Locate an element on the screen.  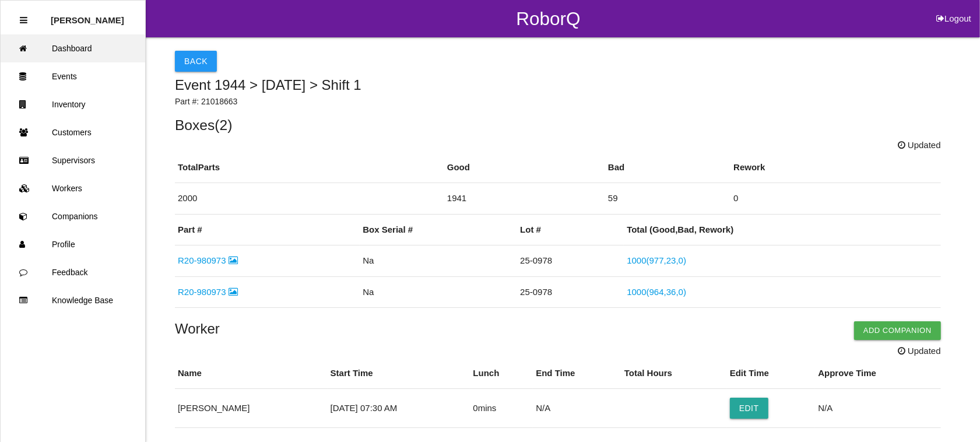
a: Companions is located at coordinates (73, 216).